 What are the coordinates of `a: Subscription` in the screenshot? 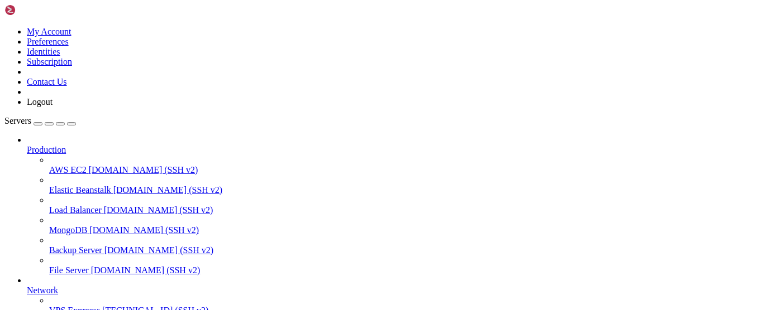 It's located at (49, 61).